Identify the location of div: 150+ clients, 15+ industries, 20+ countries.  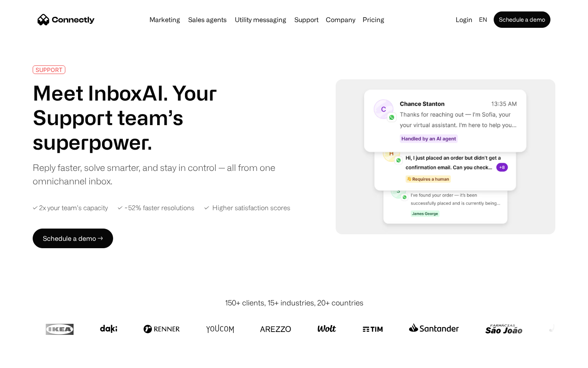
(294, 303).